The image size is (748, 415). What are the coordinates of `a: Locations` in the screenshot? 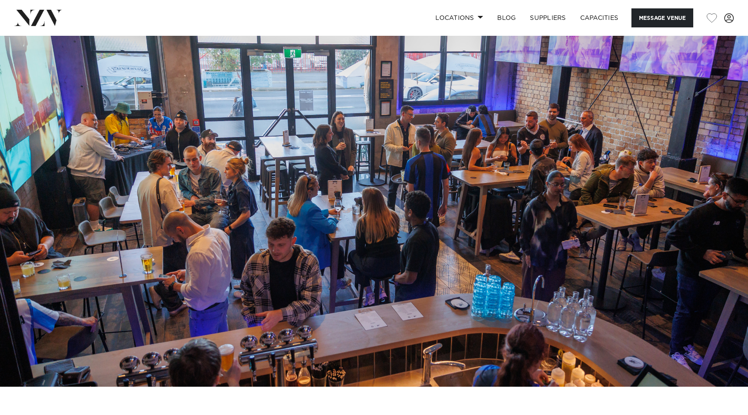 It's located at (459, 18).